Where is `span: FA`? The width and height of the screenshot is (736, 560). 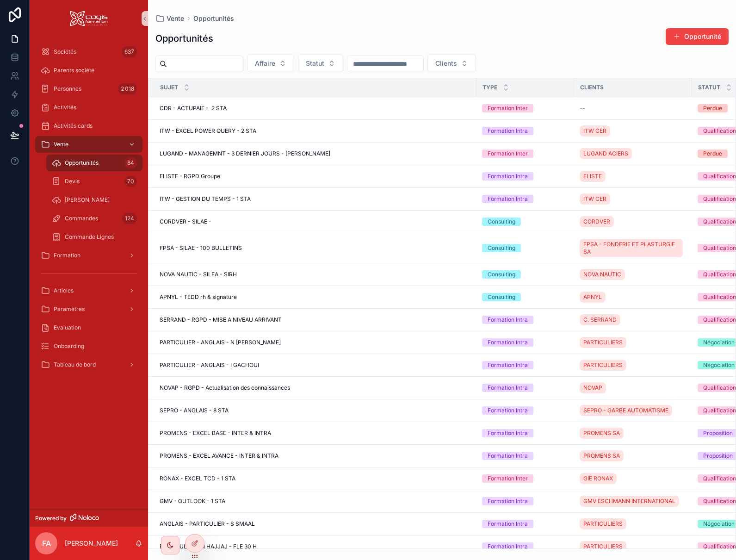 span: FA is located at coordinates (46, 544).